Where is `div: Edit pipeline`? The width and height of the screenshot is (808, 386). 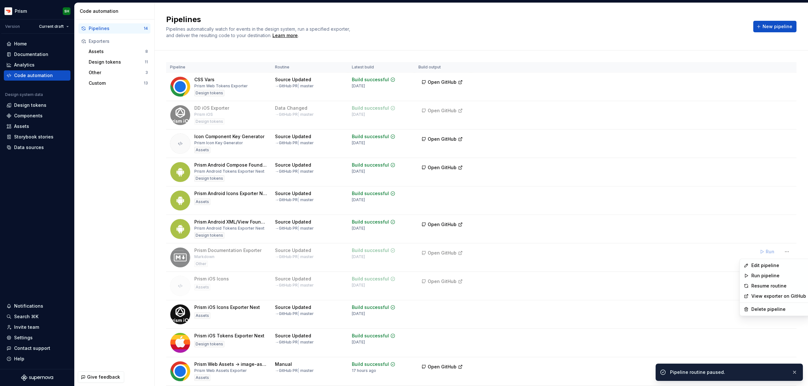 div: Edit pipeline is located at coordinates (778, 266).